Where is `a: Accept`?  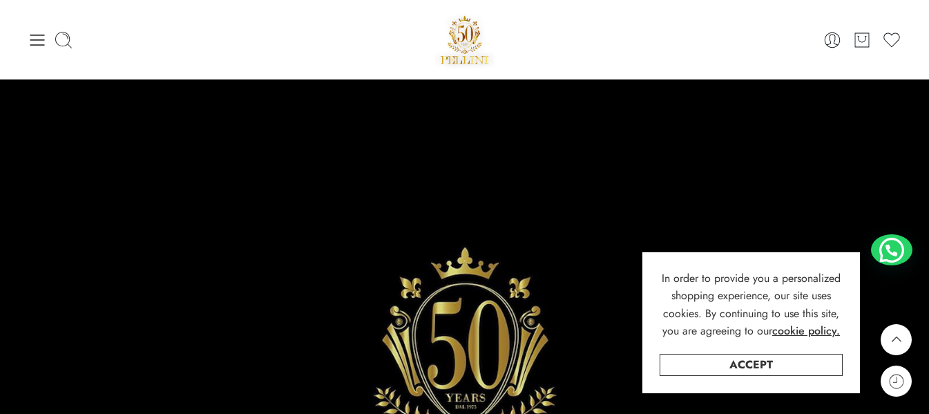 a: Accept is located at coordinates (751, 365).